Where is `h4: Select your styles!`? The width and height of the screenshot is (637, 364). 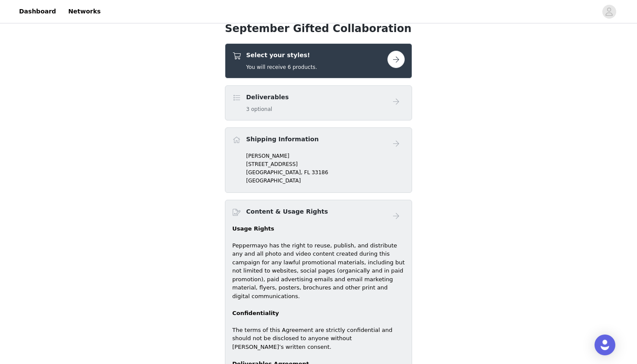 h4: Select your styles! is located at coordinates (281, 55).